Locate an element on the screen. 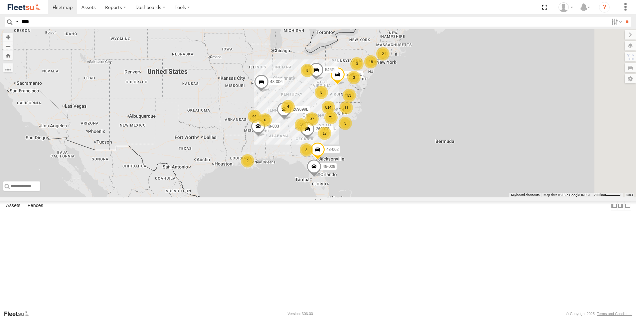  div: Version: 306.00 is located at coordinates (300, 314).